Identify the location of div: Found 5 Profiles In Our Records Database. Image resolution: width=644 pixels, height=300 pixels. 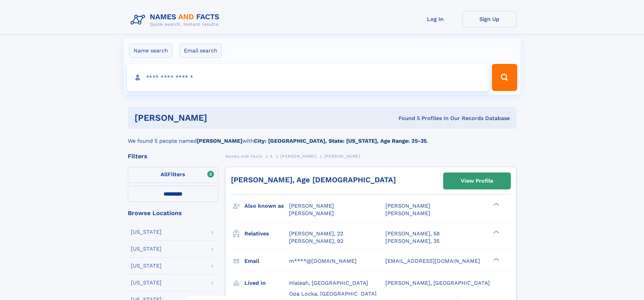
(406, 119).